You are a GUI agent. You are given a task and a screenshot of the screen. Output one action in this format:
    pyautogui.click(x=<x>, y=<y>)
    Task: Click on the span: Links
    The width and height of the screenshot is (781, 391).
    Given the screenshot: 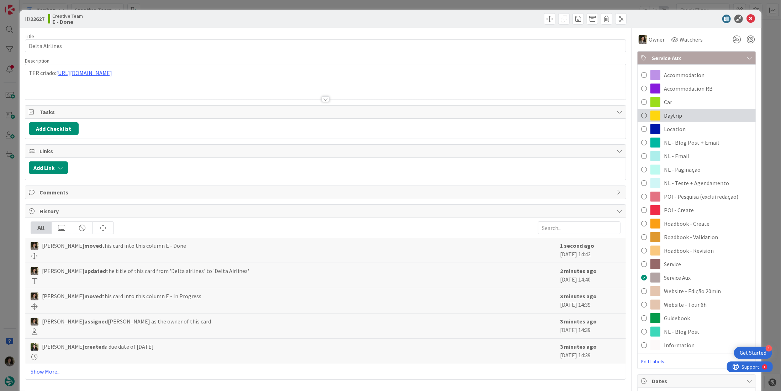 What is the action you would take?
    pyautogui.click(x=326, y=151)
    